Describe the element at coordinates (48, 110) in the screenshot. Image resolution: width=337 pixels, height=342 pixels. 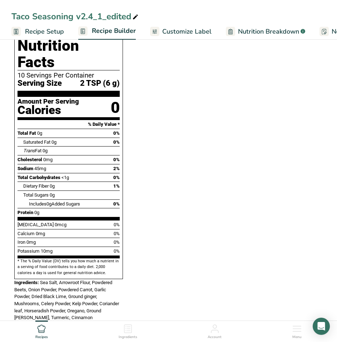
I see `div: Calories` at that location.